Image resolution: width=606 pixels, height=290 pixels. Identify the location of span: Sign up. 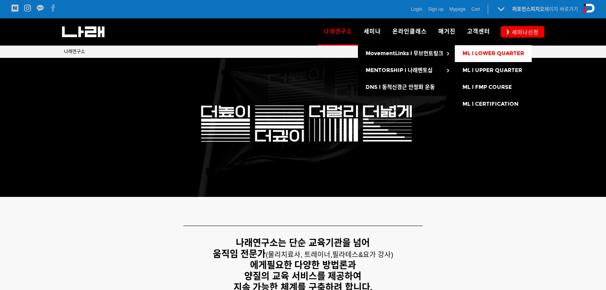
(436, 9).